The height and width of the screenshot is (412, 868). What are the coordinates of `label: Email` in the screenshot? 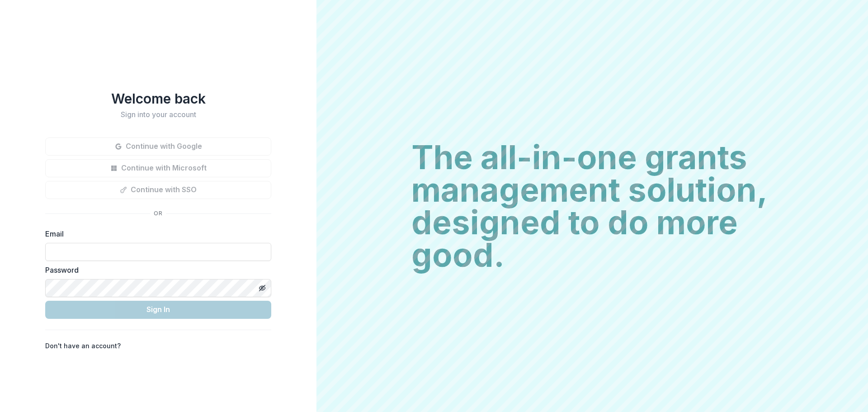 It's located at (156, 234).